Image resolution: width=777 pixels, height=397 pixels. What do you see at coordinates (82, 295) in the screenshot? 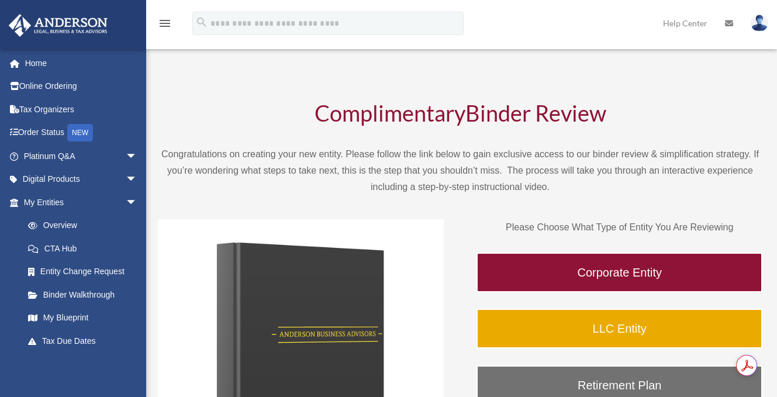
I see `a: Binder Walkthrough` at bounding box center [82, 295].